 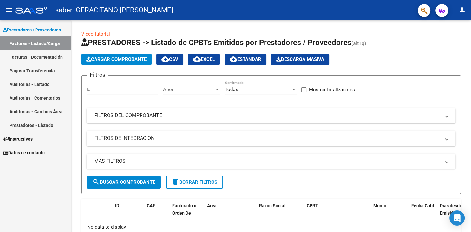 I want to click on span: Datos de contacto, so click(x=24, y=152).